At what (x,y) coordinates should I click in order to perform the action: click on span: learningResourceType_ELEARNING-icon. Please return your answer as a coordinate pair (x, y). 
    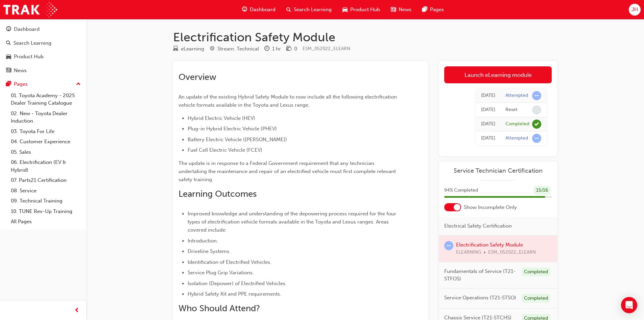
    Looking at the image, I should click on (176, 49).